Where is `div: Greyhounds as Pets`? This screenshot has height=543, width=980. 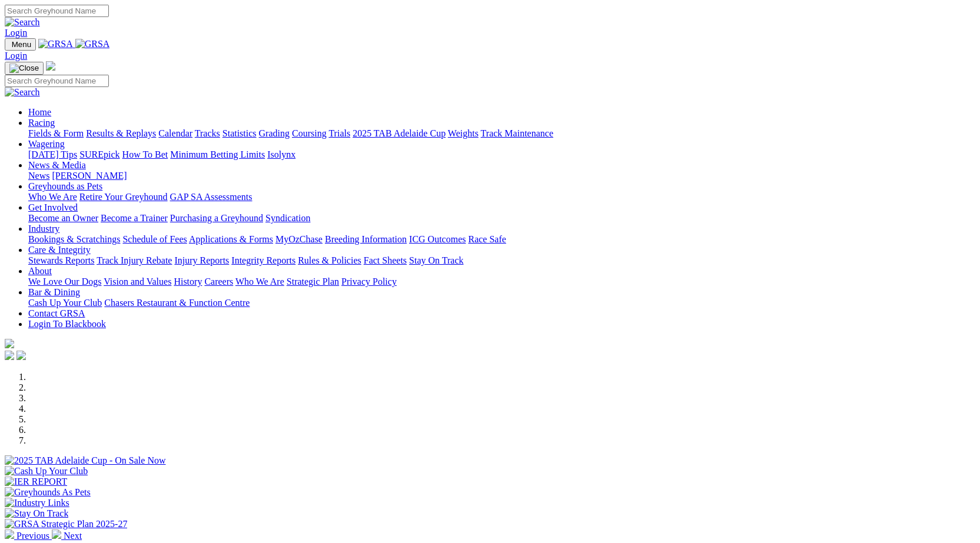
div: Greyhounds as Pets is located at coordinates (502, 198).